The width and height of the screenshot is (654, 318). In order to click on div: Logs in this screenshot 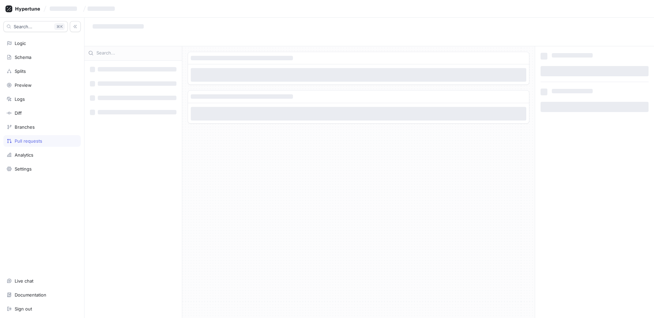, I will do `click(20, 99)`.